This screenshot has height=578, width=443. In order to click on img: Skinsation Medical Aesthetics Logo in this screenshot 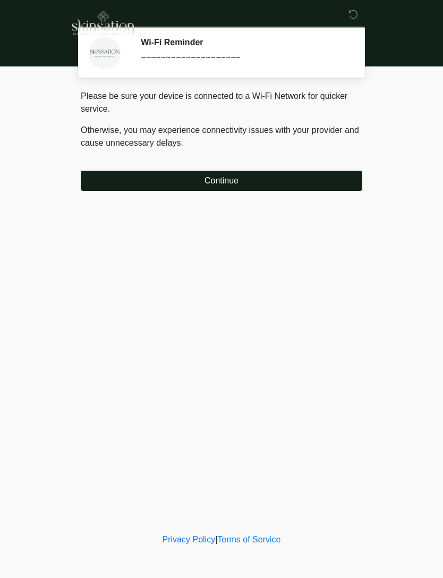, I will do `click(103, 22)`.